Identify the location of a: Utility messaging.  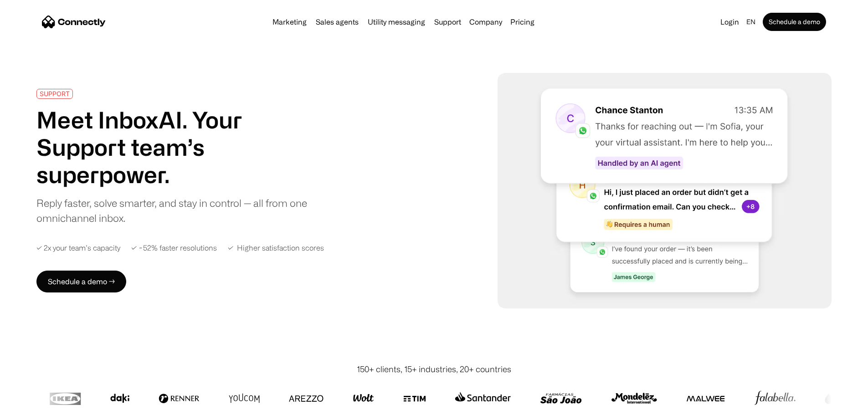
(397, 22).